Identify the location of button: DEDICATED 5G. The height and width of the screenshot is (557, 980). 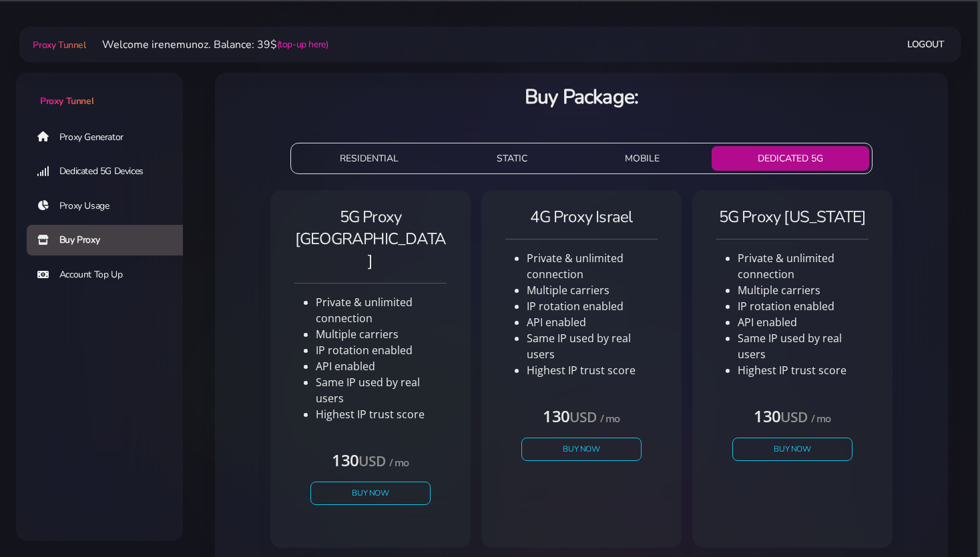
(790, 158).